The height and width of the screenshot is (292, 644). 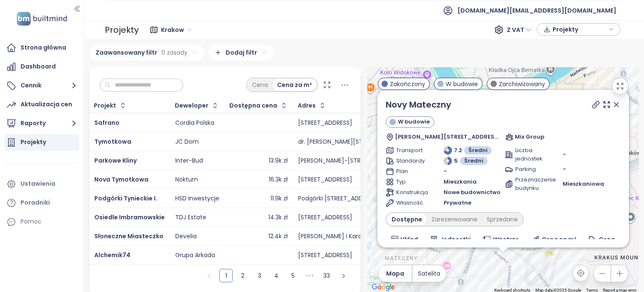 What do you see at coordinates (115, 160) in the screenshot?
I see `a: Parkowe Kliny` at bounding box center [115, 160].